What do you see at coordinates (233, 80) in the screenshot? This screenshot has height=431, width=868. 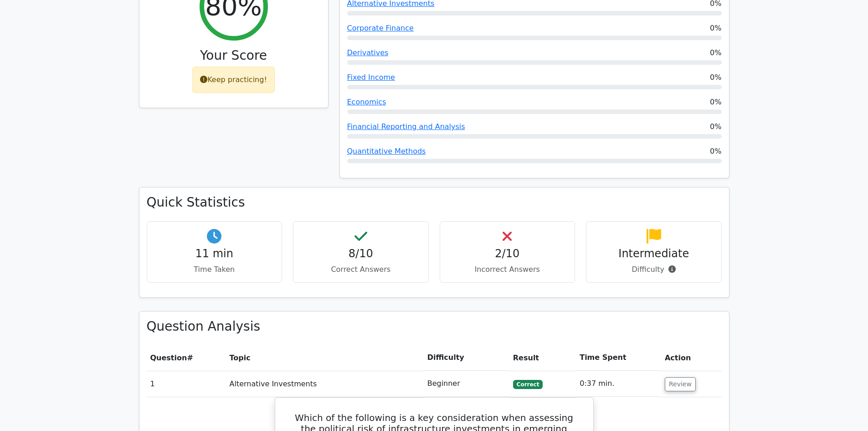 I see `div: Keep practicing!` at bounding box center [233, 80].